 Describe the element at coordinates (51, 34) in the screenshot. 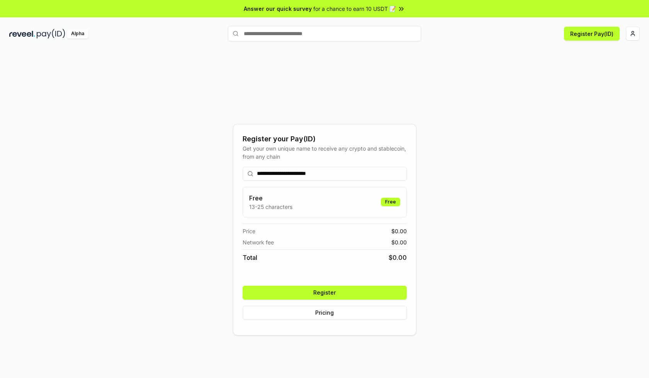

I see `img: pay_id` at that location.